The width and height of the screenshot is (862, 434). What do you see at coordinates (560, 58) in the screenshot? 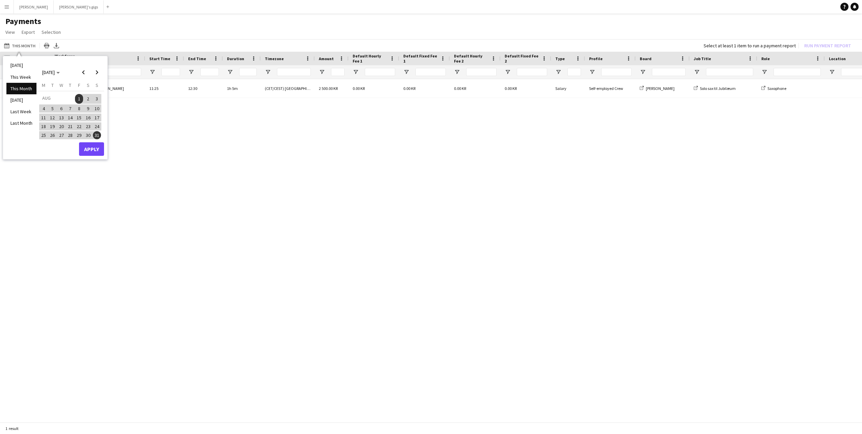
I see `span: Type` at bounding box center [560, 58].